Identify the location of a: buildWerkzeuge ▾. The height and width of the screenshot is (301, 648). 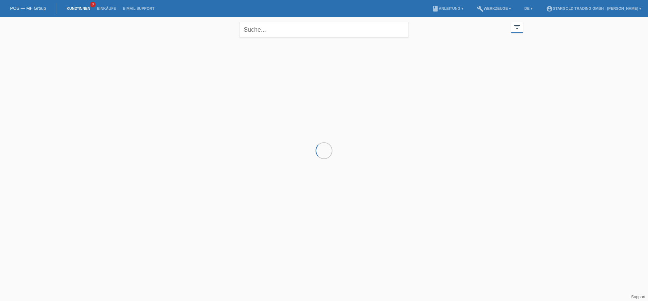
(493, 8).